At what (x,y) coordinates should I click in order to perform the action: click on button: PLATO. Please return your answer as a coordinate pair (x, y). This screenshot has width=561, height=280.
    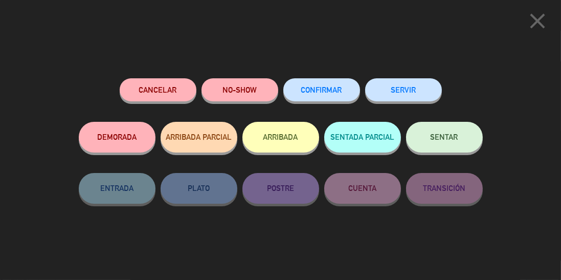
    Looking at the image, I should click on (199, 188).